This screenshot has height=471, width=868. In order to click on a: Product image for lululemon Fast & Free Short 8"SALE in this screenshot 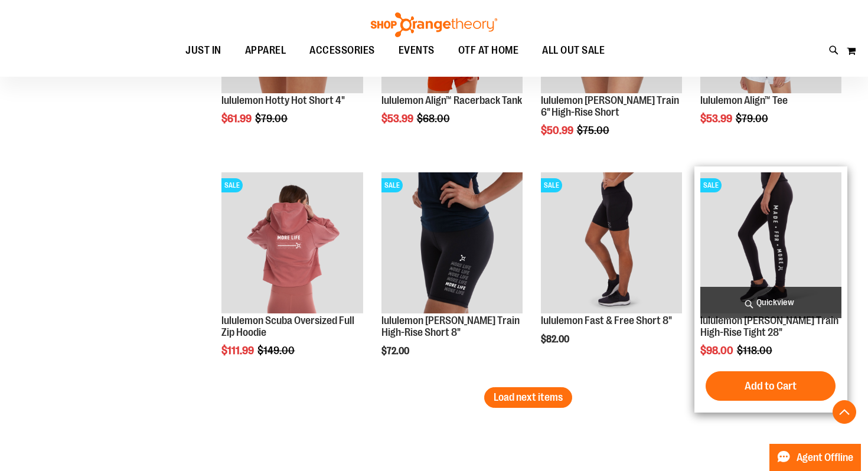, I will do `click(611, 244)`.